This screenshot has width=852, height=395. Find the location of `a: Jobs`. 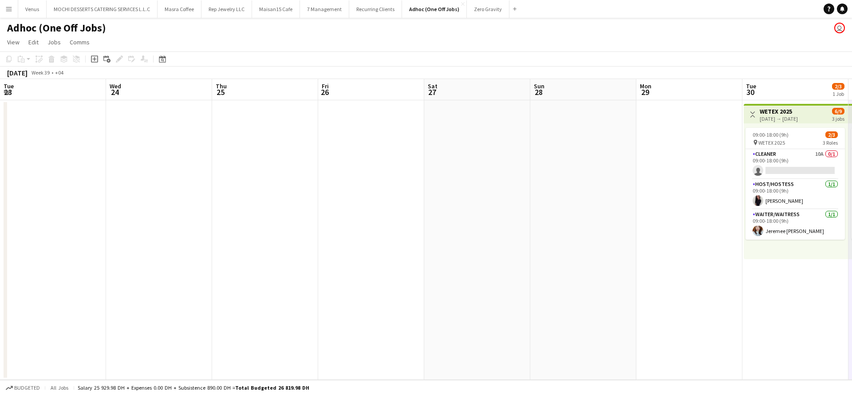

a: Jobs is located at coordinates (54, 42).